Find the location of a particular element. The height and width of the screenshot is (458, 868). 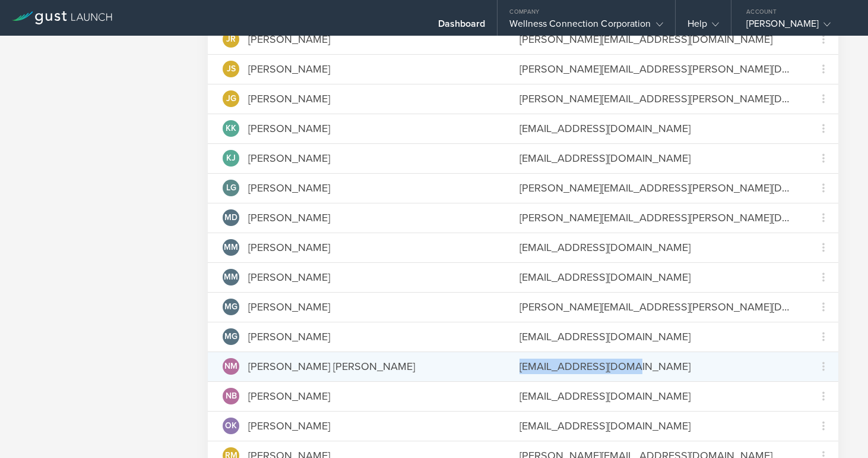

span: OK is located at coordinates (231, 426).